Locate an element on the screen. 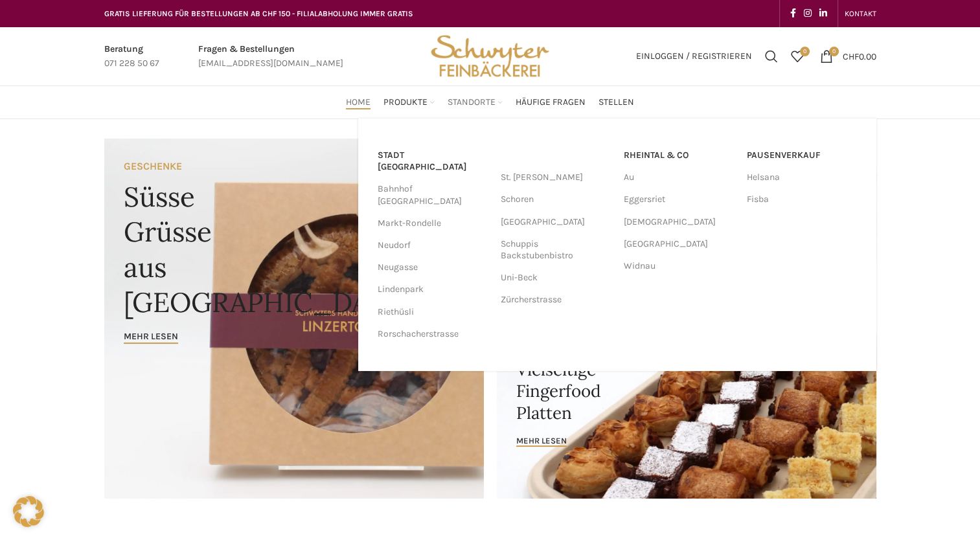 The width and height of the screenshot is (980, 540). a: Linkedin social link is located at coordinates (823, 13).